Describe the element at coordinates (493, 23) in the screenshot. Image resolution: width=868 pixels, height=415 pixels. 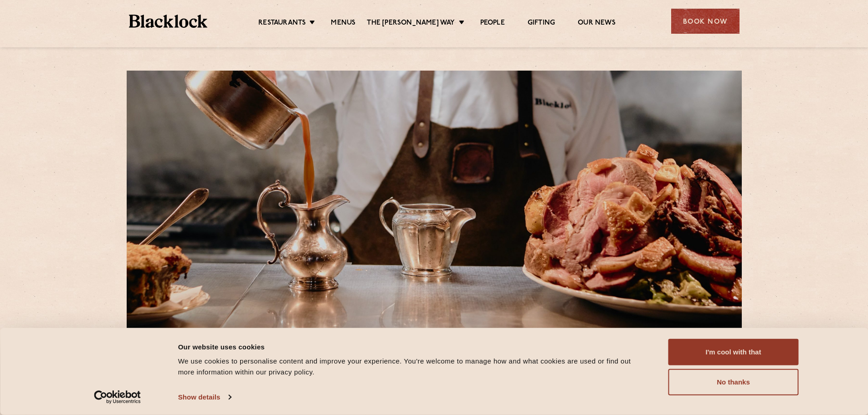
I see `a: People` at that location.